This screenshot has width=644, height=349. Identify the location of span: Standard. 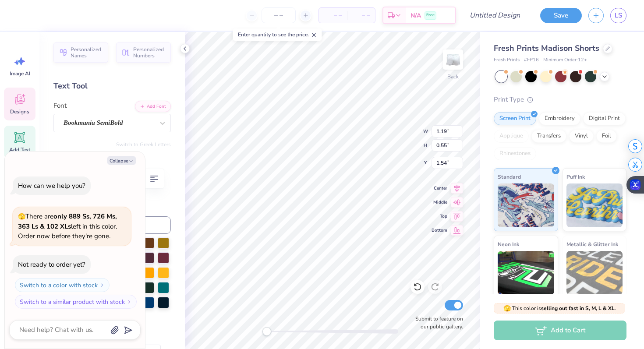
(509, 177).